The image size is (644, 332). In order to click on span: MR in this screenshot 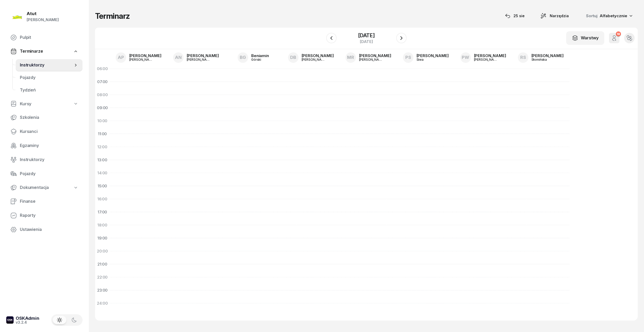, I will do `click(350, 58)`.